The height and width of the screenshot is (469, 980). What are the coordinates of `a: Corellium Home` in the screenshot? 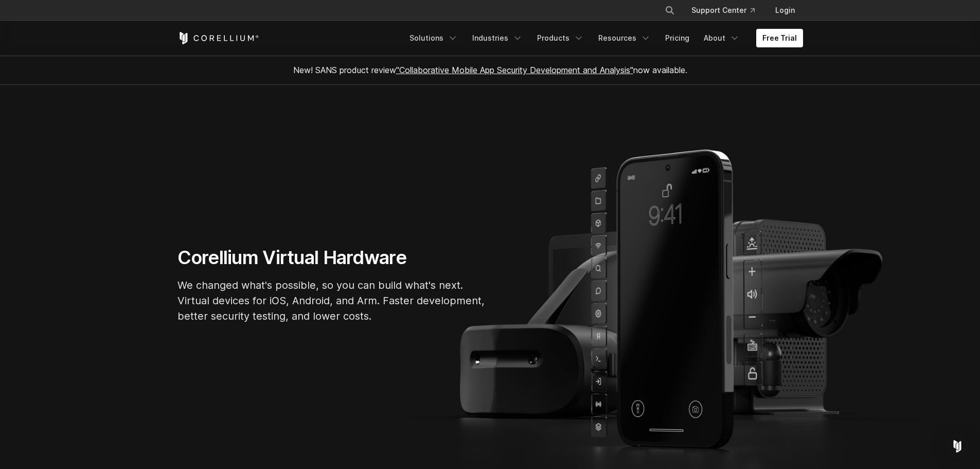 It's located at (218, 38).